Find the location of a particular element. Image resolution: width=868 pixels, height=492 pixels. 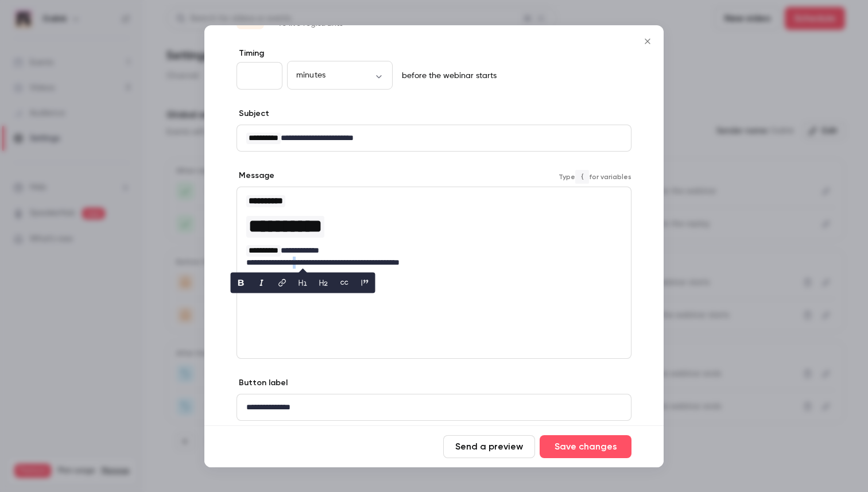

label: Message is located at coordinates (255, 175).